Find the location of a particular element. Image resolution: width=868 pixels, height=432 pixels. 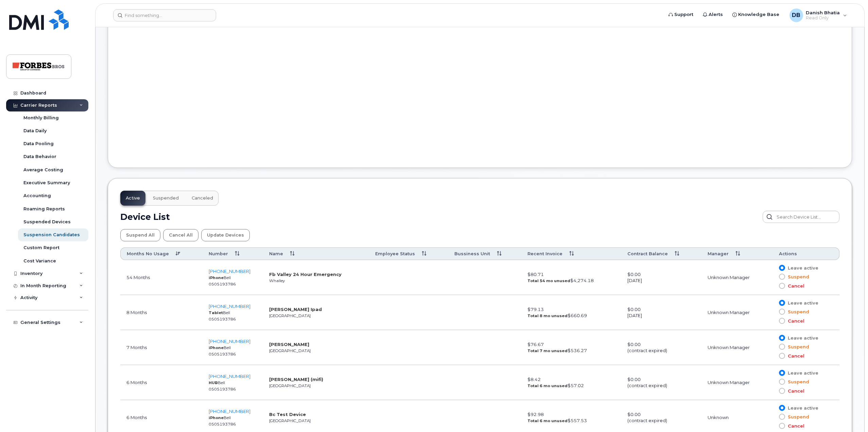

a: Alerts is located at coordinates (713, 14).